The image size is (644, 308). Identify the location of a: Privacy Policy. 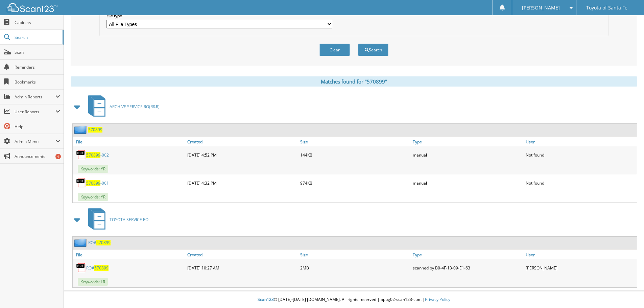
(437, 299).